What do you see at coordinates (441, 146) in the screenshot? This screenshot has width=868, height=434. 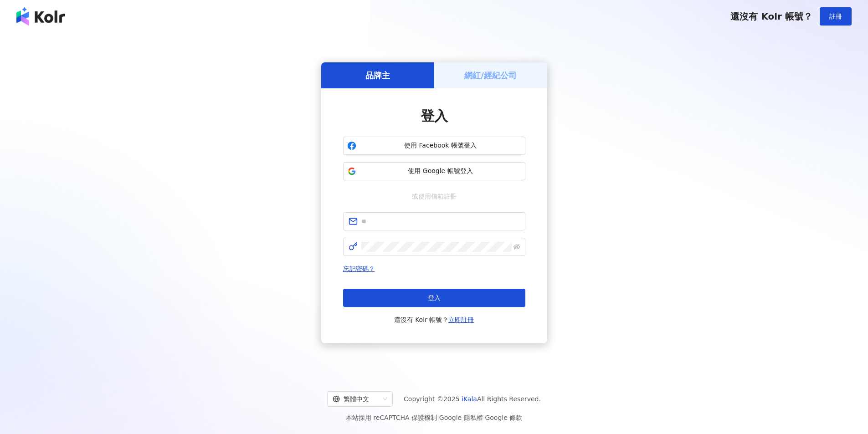 I see `span: 使用 Facebook 帳號登入` at bounding box center [441, 146].